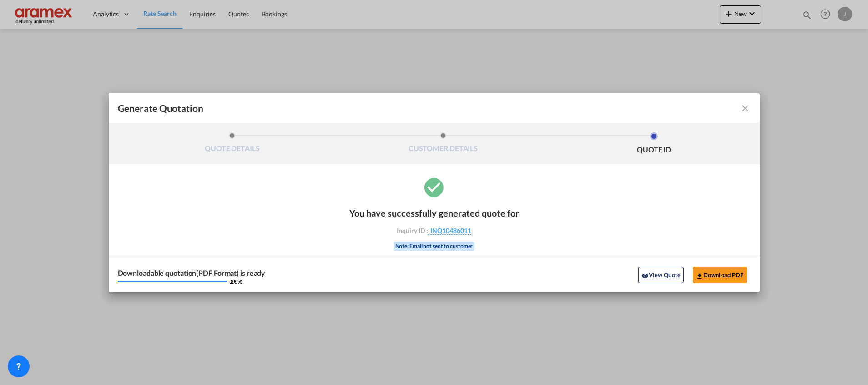 The width and height of the screenshot is (868, 385). What do you see at coordinates (744, 108) in the screenshot?
I see `md-icon: icon-close fg-AAA8AD cursor m-0` at bounding box center [744, 108].